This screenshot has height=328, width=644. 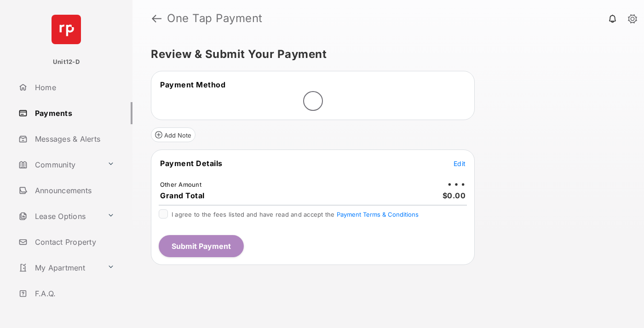 What do you see at coordinates (59, 216) in the screenshot?
I see `a: Lease Options` at bounding box center [59, 216].